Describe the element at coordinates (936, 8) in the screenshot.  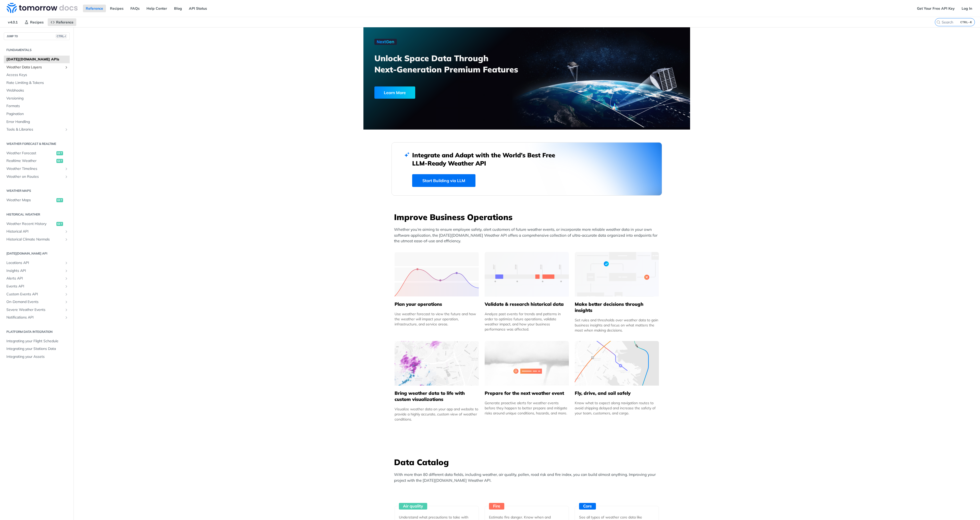
I see `a: Get Your Free API Key` at that location.